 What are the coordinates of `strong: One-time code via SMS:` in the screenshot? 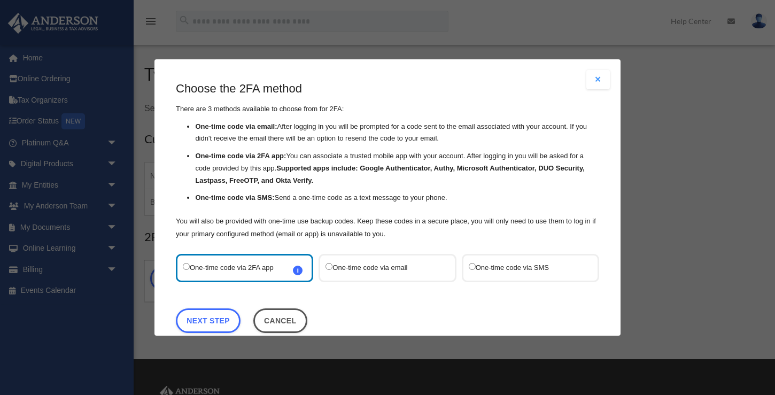 It's located at (235, 197).